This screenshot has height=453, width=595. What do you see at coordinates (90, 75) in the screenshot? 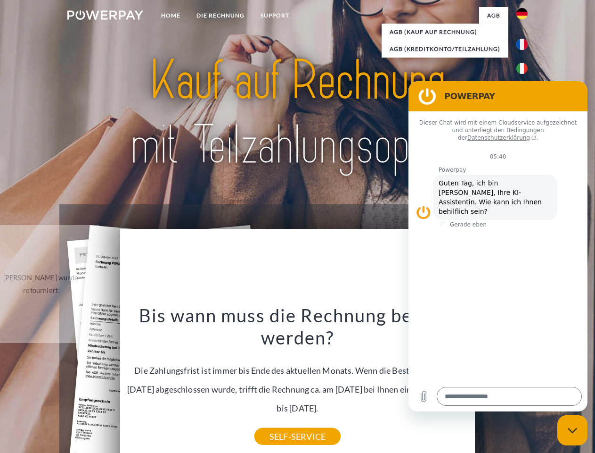
I see `p: 05:40` at bounding box center [90, 75].